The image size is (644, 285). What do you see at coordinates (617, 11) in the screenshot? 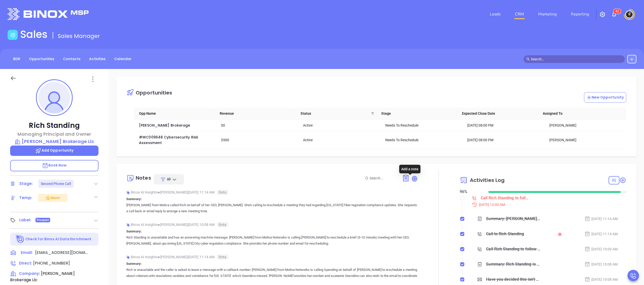
I see `sup: 42` at bounding box center [617, 11].